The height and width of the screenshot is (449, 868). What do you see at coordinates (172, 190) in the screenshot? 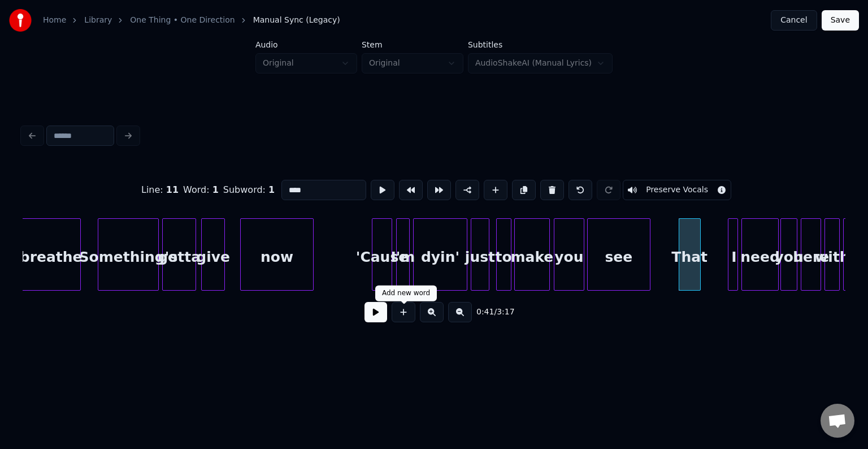
I see `span: 11` at bounding box center [172, 190].